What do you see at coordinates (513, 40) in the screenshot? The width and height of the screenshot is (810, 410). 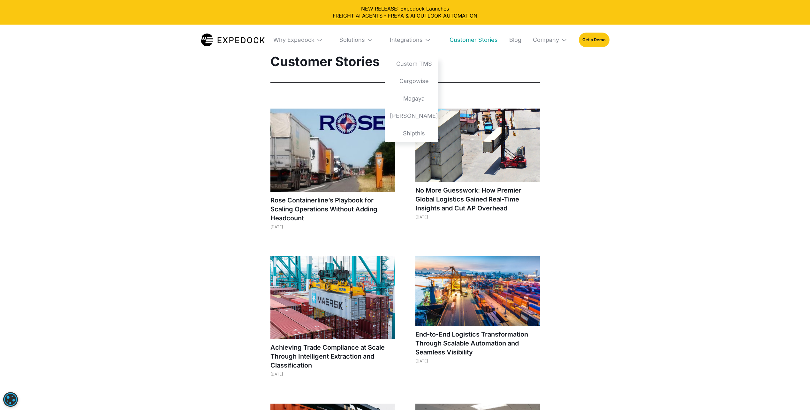 I see `a: Blog` at bounding box center [513, 40].